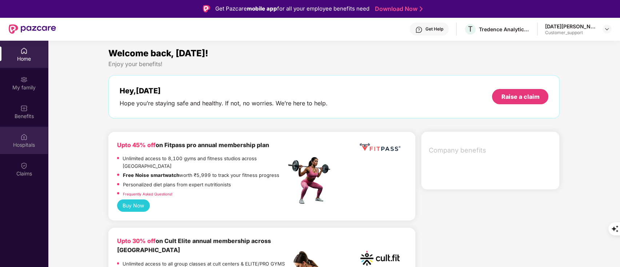 Image resolution: width=620 pixels, height=267 pixels. What do you see at coordinates (151, 175) in the screenshot?
I see `strong: Free Noise smartwatch` at bounding box center [151, 175].